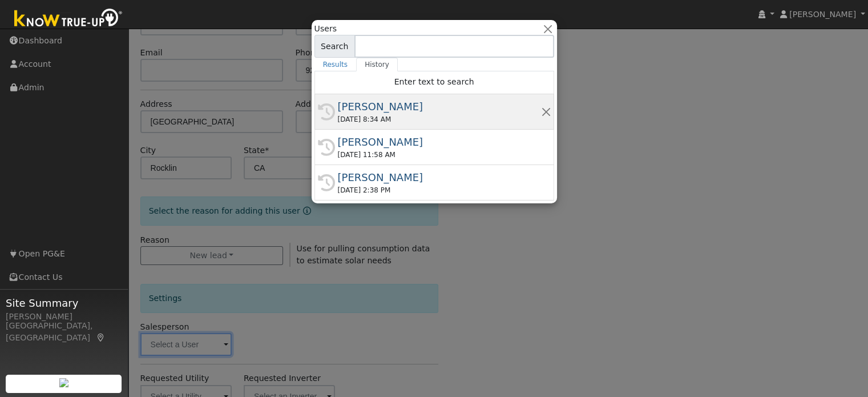 This screenshot has height=397, width=868. I want to click on a: Results, so click(335, 65).